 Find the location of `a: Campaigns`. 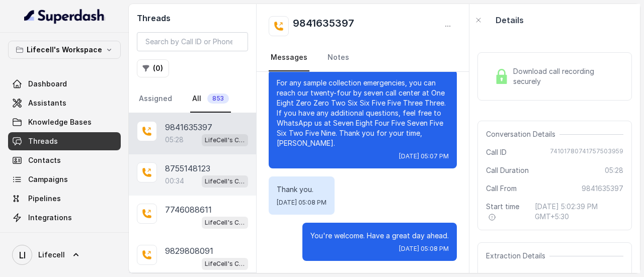

a: Campaigns is located at coordinates (64, 180).